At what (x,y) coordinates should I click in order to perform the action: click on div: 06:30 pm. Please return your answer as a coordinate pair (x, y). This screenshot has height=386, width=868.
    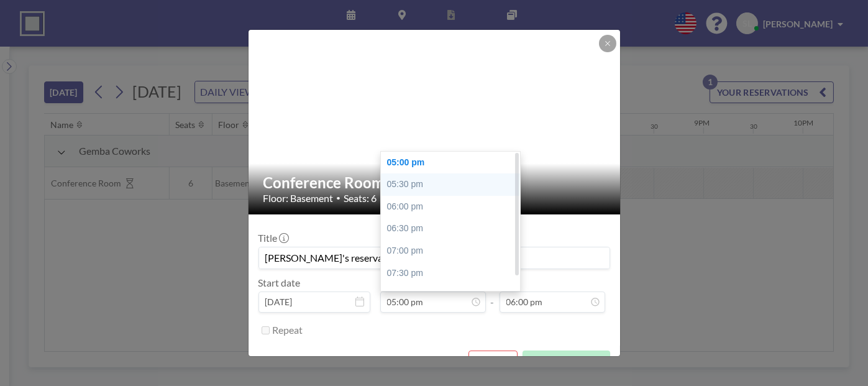
    Looking at the image, I should click on (453, 228).